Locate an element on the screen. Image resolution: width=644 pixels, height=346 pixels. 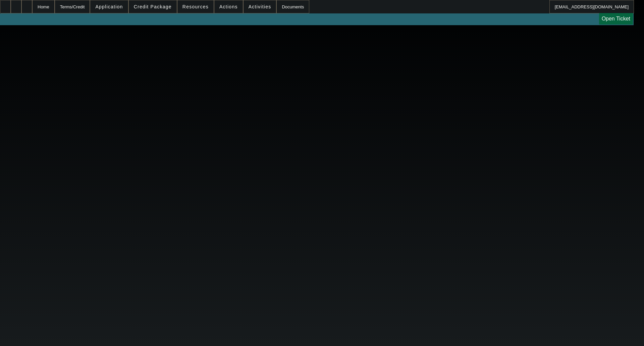
span: Actions is located at coordinates (229, 7).